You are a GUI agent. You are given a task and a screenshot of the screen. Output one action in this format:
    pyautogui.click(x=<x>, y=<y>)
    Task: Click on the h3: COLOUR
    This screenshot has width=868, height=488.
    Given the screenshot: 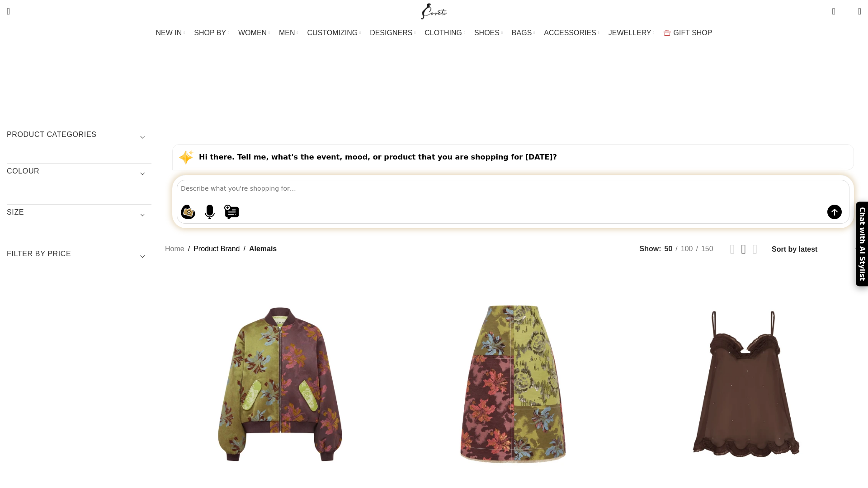 What is the action you would take?
    pyautogui.click(x=79, y=174)
    